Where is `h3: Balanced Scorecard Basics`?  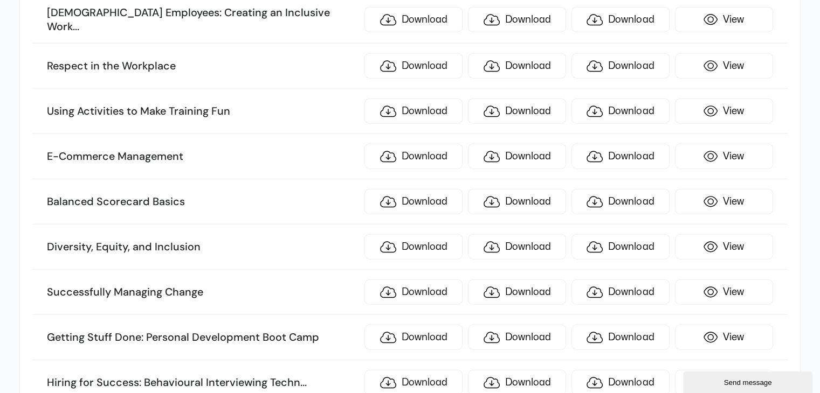 h3: Balanced Scorecard Basics is located at coordinates (203, 202).